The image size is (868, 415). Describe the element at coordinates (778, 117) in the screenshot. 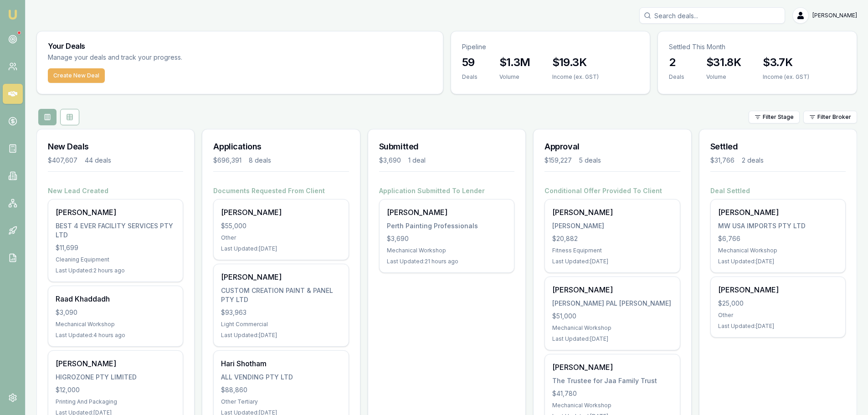

I see `span: Filter Stage` at that location.